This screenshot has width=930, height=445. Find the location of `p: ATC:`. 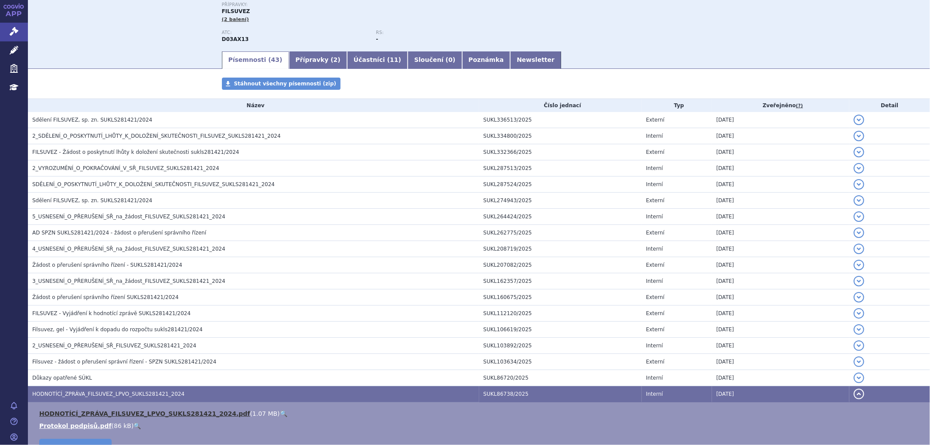

p: ATC: is located at coordinates (295, 33).